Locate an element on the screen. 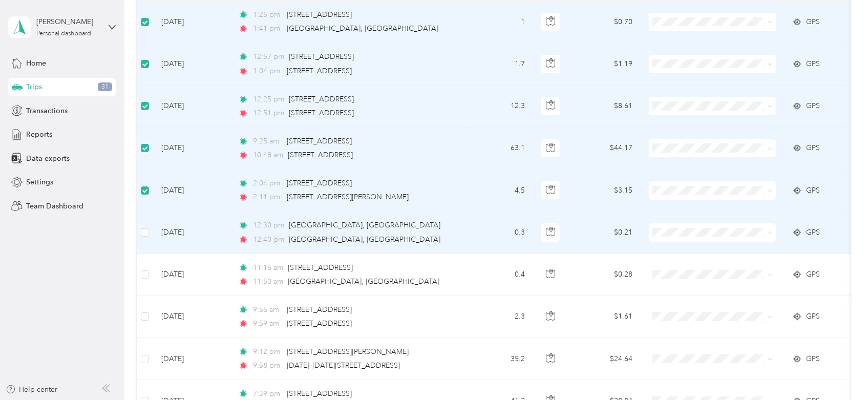 The image size is (868, 400). span: Team Dashboard is located at coordinates (55, 206).